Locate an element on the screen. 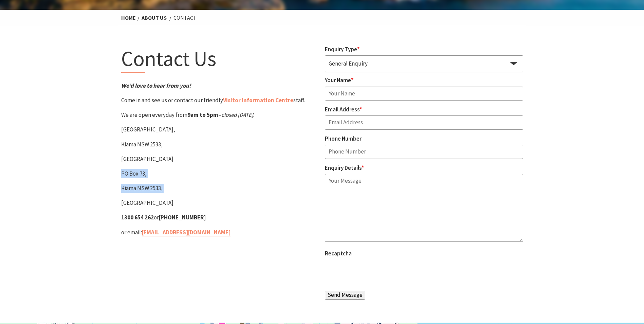  em: We’d love to hear from you! is located at coordinates (156, 85).